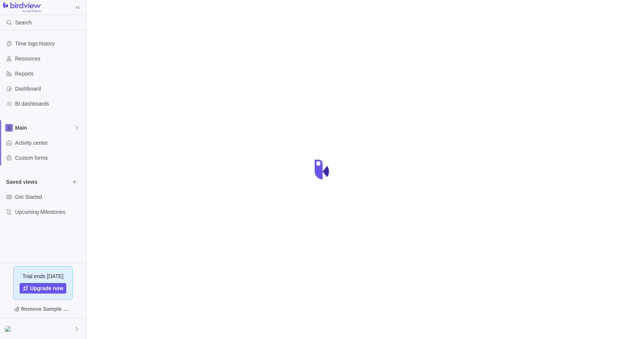 The image size is (644, 339). What do you see at coordinates (37, 182) in the screenshot?
I see `span: Saved views` at bounding box center [37, 182].